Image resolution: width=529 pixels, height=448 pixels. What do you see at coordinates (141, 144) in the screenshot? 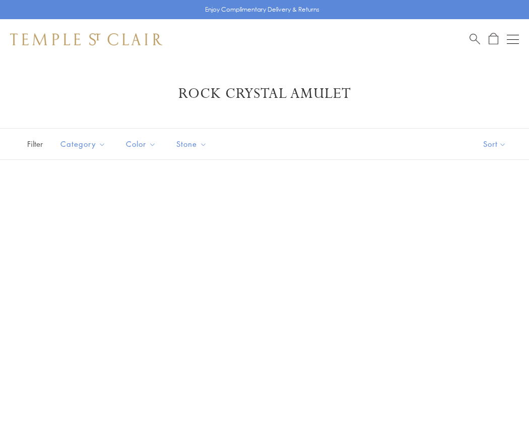
I see `button: Color` at bounding box center [141, 144].